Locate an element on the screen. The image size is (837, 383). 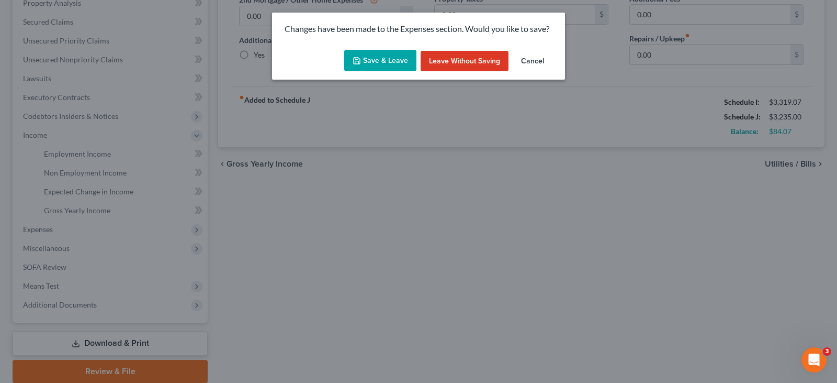
button: Cancel is located at coordinates (533, 61).